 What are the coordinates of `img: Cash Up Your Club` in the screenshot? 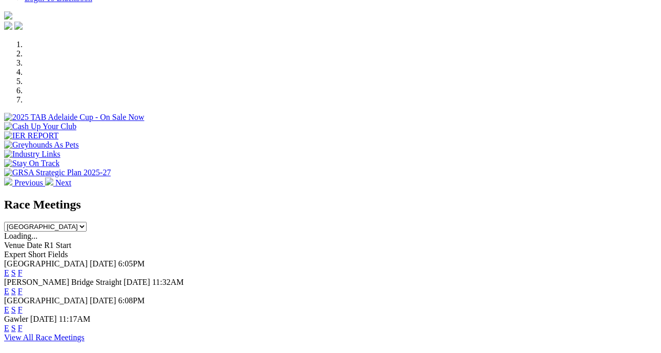 It's located at (40, 127).